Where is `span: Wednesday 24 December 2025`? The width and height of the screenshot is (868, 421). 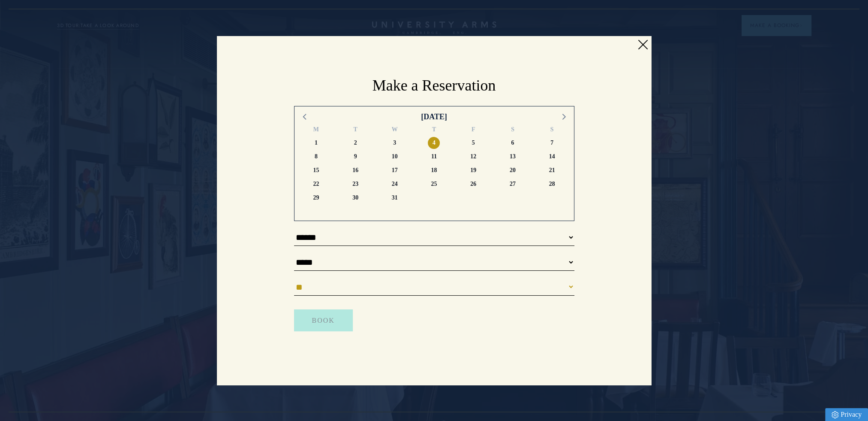 span: Wednesday 24 December 2025 is located at coordinates (394, 184).